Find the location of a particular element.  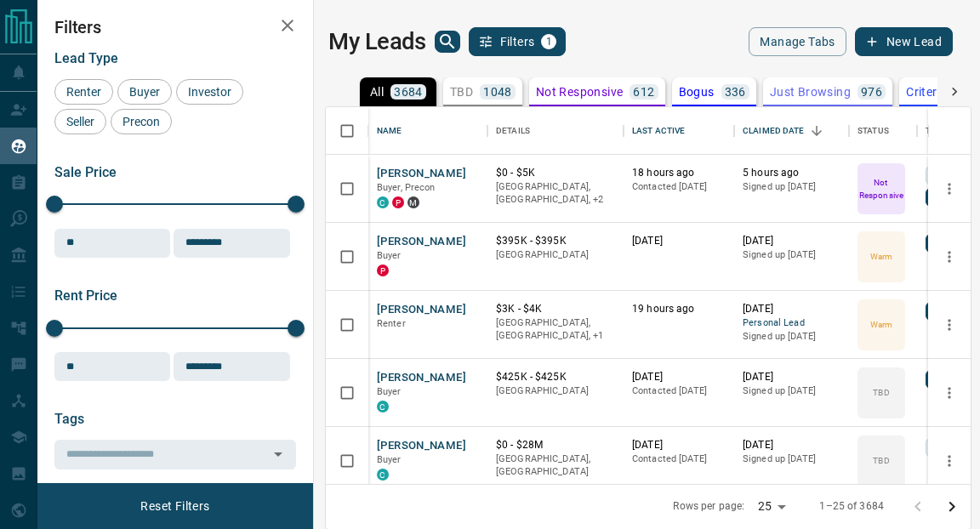

span: 1 is located at coordinates (549, 42).